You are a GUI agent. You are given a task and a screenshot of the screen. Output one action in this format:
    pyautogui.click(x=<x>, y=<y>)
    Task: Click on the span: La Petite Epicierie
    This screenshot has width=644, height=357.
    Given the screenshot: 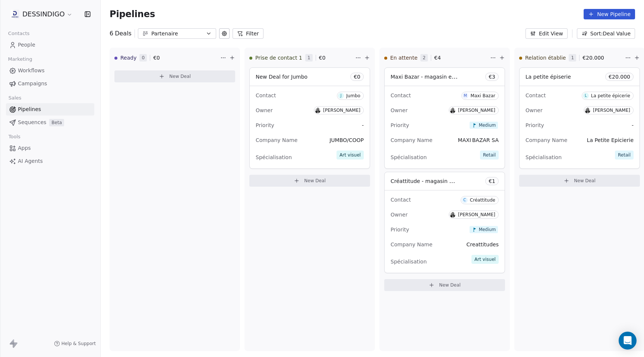 What is the action you would take?
    pyautogui.click(x=610, y=140)
    